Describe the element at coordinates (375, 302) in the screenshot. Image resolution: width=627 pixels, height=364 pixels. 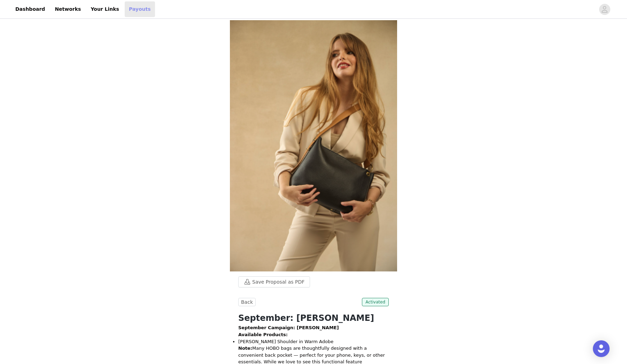
I see `span: Activated` at that location.